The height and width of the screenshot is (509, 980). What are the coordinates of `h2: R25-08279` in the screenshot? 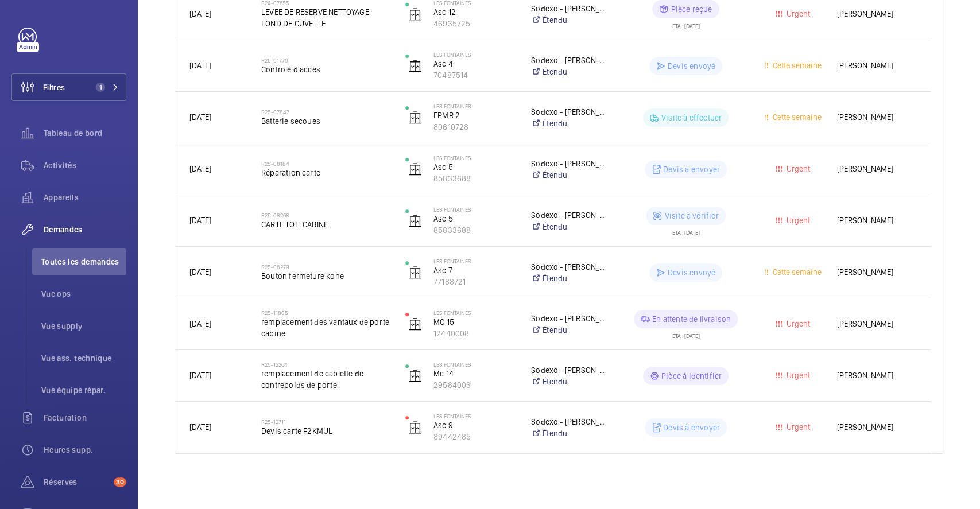 It's located at (326, 267).